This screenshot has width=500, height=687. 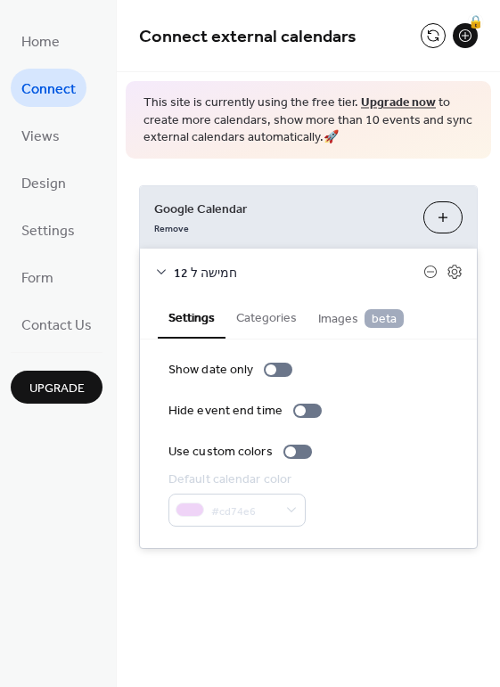 I want to click on a: Settings, so click(x=48, y=229).